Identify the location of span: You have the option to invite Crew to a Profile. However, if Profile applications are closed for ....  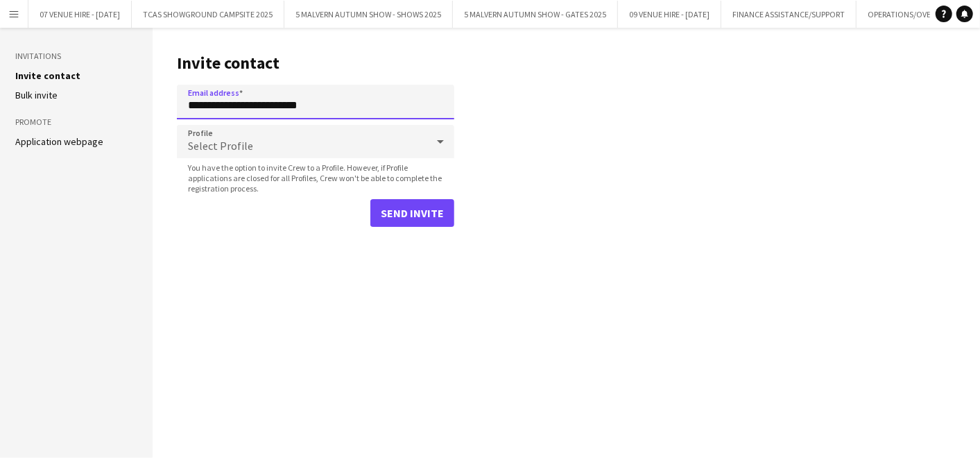
(315, 178).